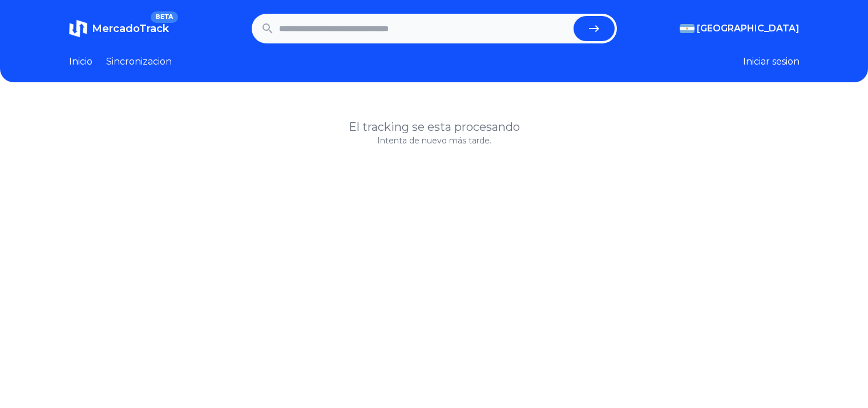 Image resolution: width=868 pixels, height=408 pixels. I want to click on h1: El tracking se esta procesando, so click(434, 127).